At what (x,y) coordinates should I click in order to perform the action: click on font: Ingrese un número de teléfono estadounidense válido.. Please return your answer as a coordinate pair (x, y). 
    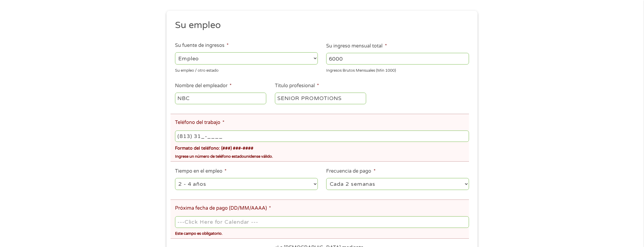
    Looking at the image, I should click on (224, 156).